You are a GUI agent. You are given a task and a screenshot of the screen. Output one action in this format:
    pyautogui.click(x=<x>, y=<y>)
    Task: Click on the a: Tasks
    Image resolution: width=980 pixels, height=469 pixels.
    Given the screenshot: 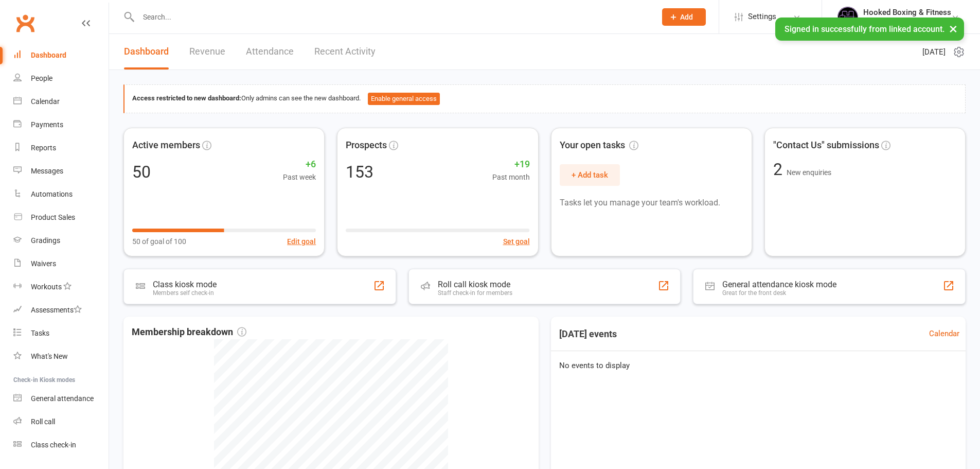 What is the action you would take?
    pyautogui.click(x=60, y=333)
    